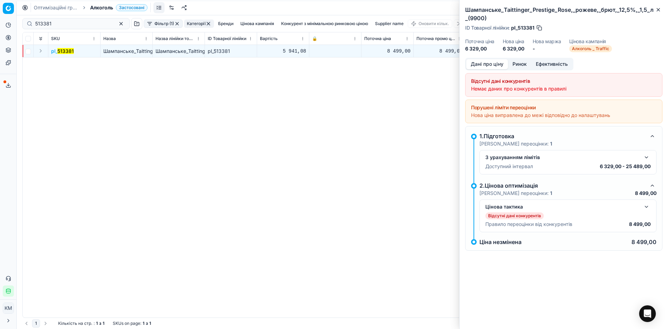  What do you see at coordinates (283, 51) in the screenshot?
I see `div: 5 941,08` at bounding box center [283, 51].